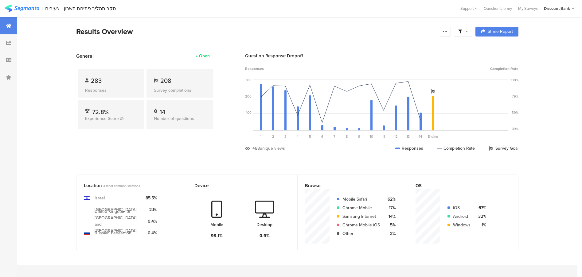 This screenshot has height=277, width=582. I want to click on div: 14, so click(162, 111).